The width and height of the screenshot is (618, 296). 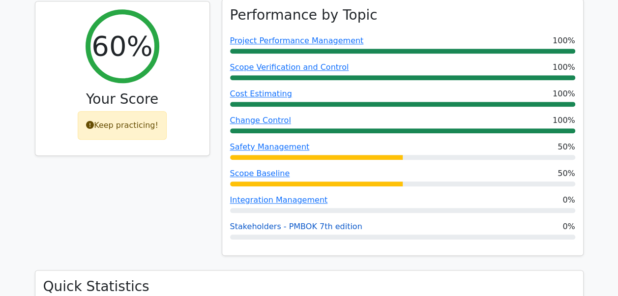 What do you see at coordinates (261, 93) in the screenshot?
I see `a: Cost Estimating` at bounding box center [261, 93].